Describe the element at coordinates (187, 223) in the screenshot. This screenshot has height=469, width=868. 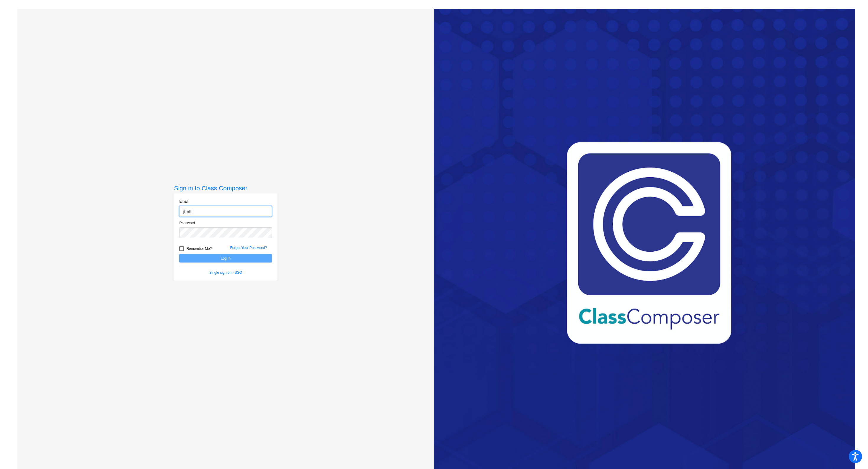
I see `label: Password` at that location.